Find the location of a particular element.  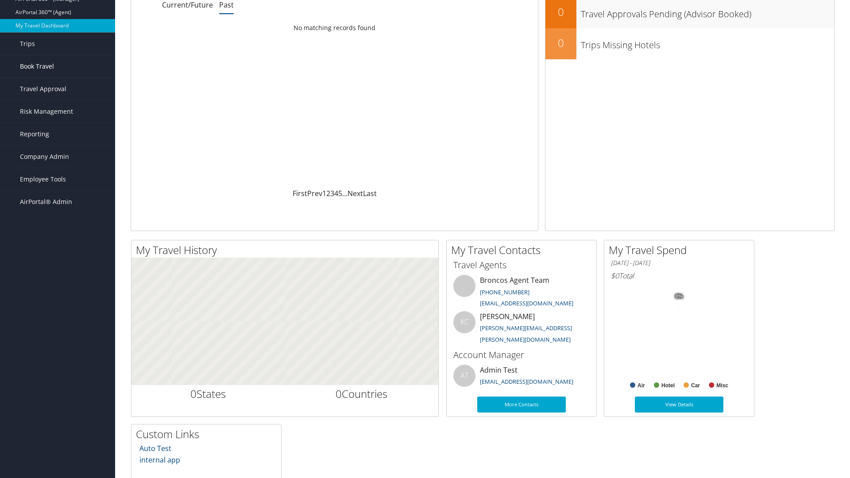

a: View Details is located at coordinates (679, 405).